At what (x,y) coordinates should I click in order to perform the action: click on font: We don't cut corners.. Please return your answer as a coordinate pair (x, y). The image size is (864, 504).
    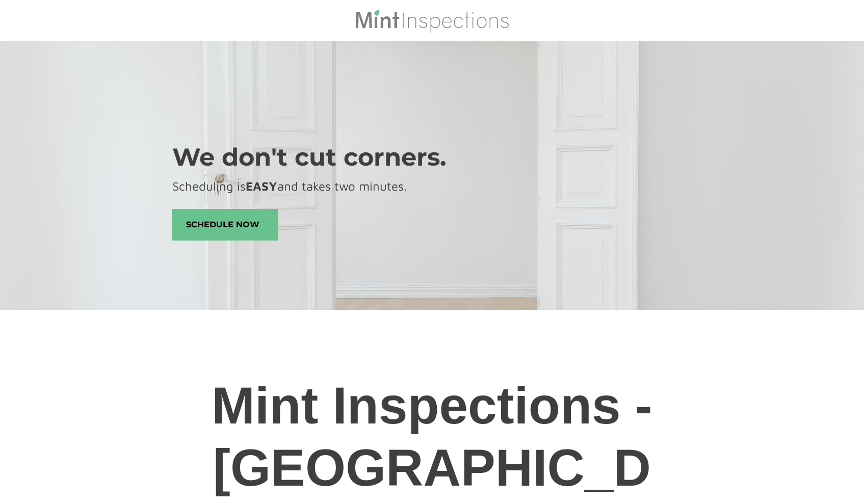
    Looking at the image, I should click on (310, 157).